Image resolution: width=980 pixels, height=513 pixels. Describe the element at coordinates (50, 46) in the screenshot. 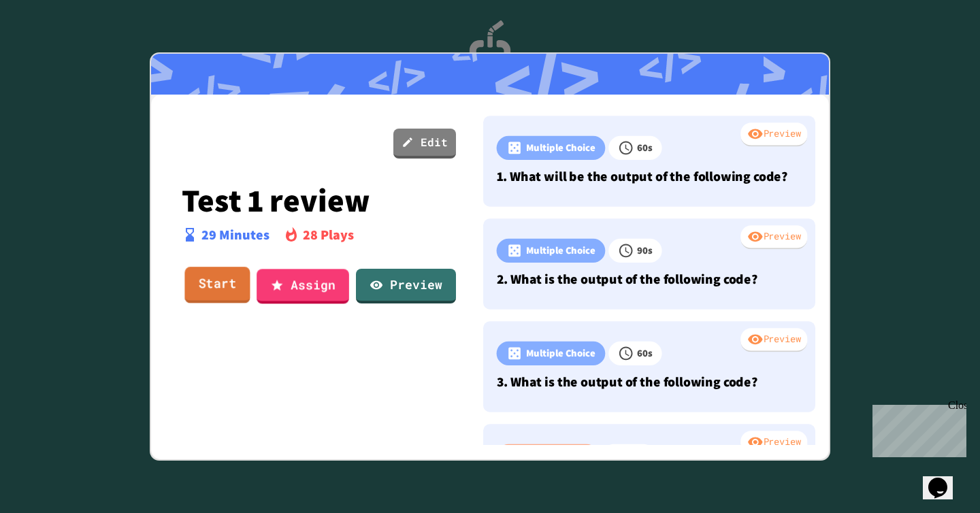

I see `div: Chat with us now!Close` at that location.